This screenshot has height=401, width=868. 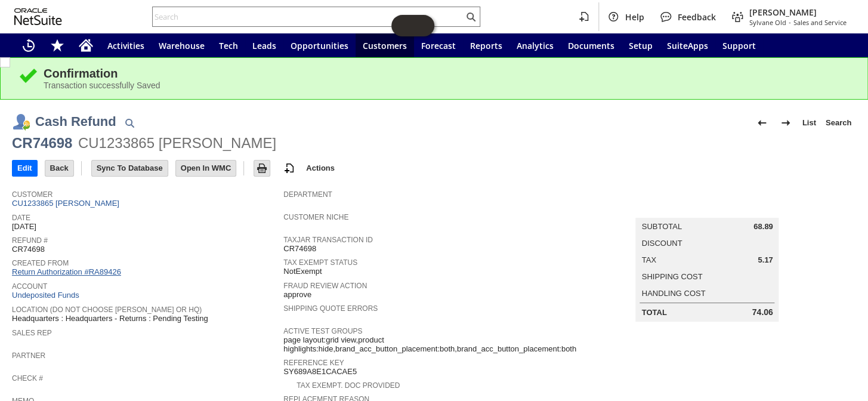 What do you see at coordinates (38, 16) in the screenshot?
I see `svg: logo` at bounding box center [38, 16].